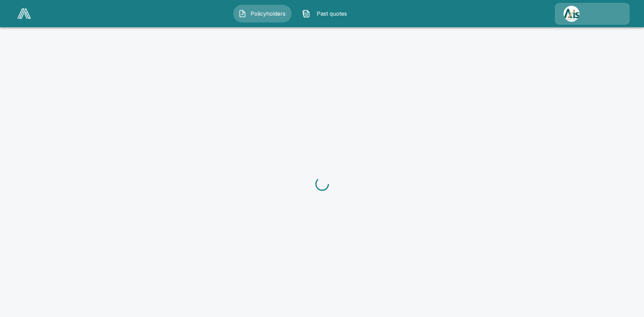  I want to click on span: Past quotes, so click(332, 14).